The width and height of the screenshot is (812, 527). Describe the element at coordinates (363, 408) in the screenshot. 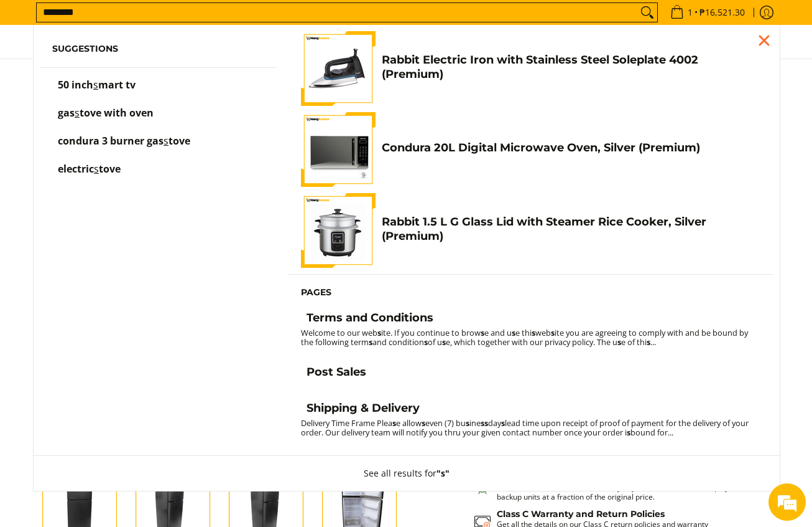

I see `h4: Shipping & Delivery` at that location.